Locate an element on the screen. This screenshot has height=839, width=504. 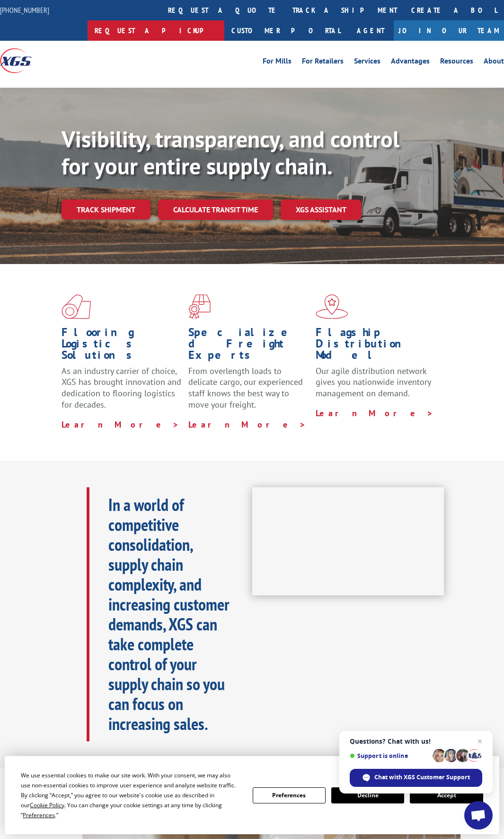
div: Chat with XGS Customer Support is located at coordinates (416, 777).